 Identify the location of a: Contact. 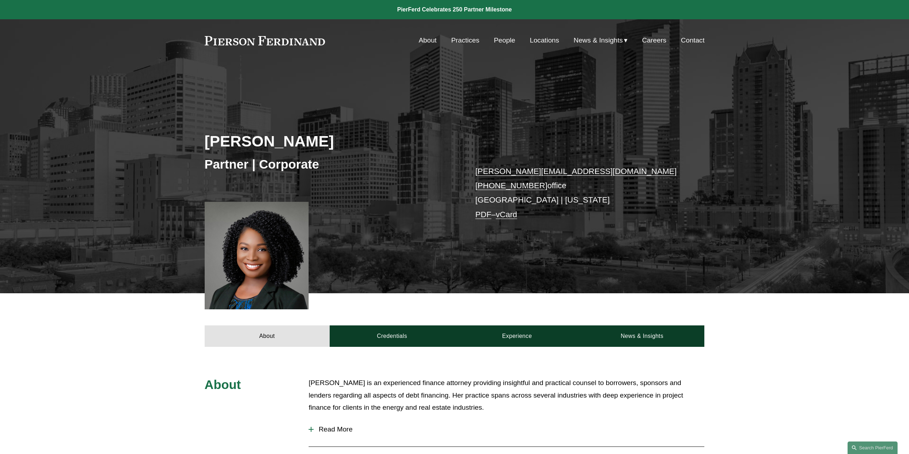
(692, 40).